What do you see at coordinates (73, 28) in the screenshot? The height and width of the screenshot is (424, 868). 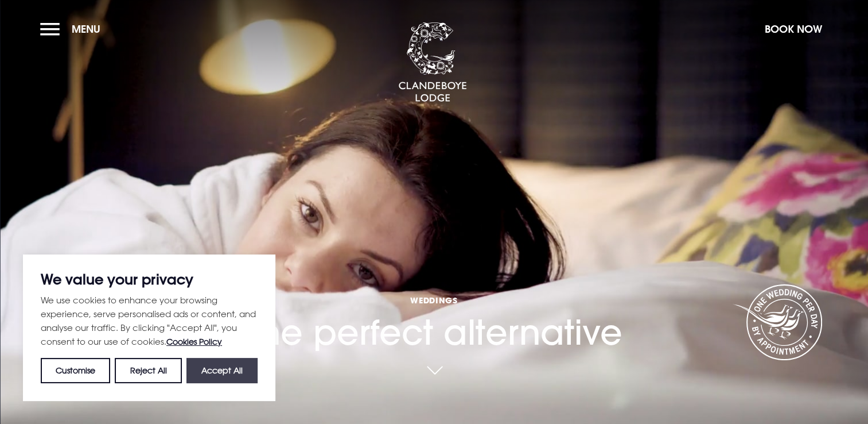 I see `button: Menu` at bounding box center [73, 28].